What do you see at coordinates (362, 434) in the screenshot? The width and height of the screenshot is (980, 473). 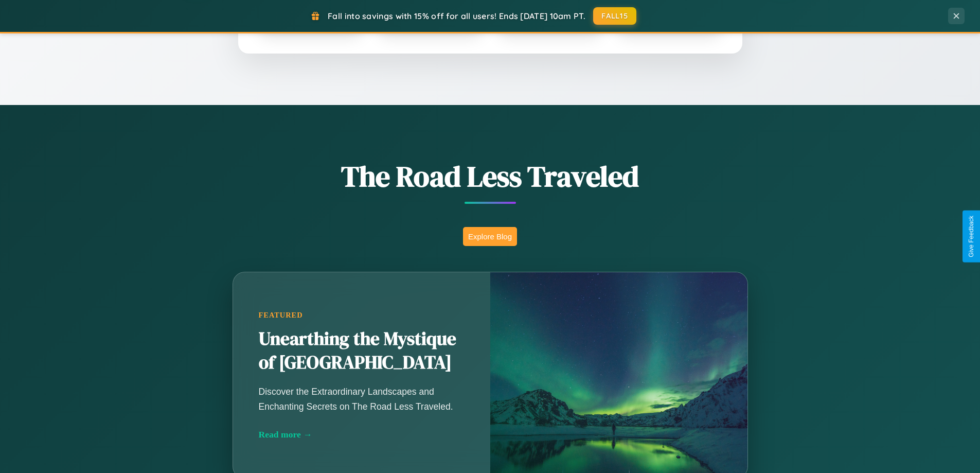 I see `div: Read more →` at bounding box center [362, 434].